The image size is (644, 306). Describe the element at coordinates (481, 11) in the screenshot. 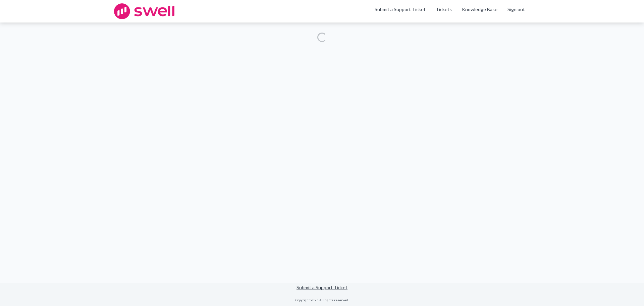

I see `div: Navigation Menu` at that location.